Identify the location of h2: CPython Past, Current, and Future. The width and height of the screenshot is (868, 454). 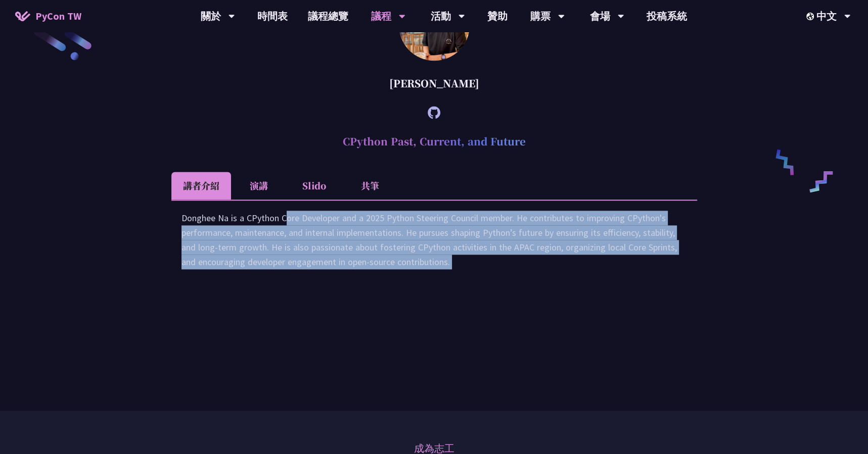
(434, 142).